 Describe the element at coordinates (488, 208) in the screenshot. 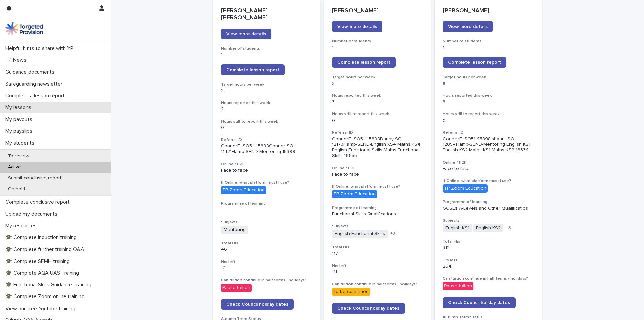

I see `p: GCSEs A-Levels and Other Qualificatios` at that location.